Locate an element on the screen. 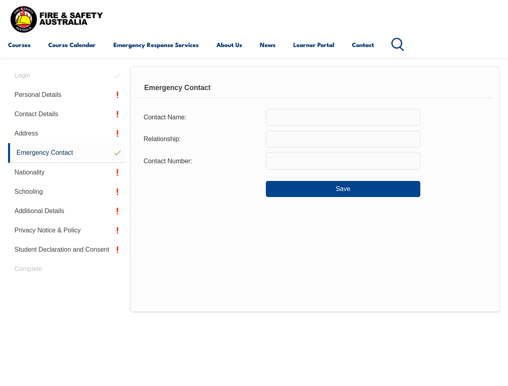 The height and width of the screenshot is (386, 508). a: Emergency Contact is located at coordinates (67, 153).